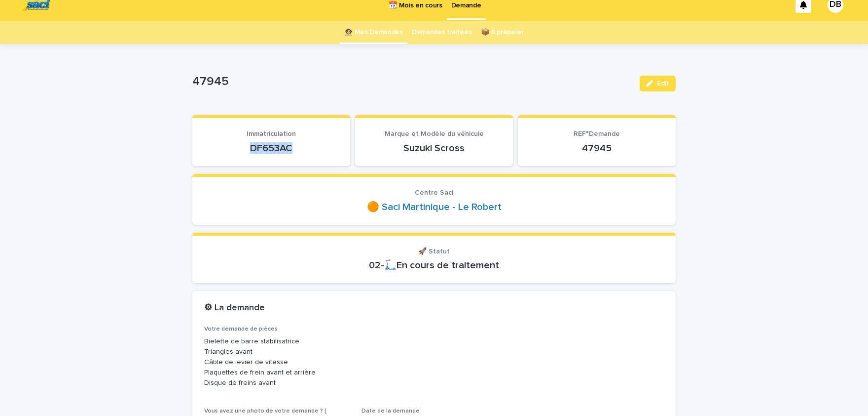 This screenshot has height=416, width=868. Describe the element at coordinates (597, 133) in the screenshot. I see `span: REF°Demande` at that location.